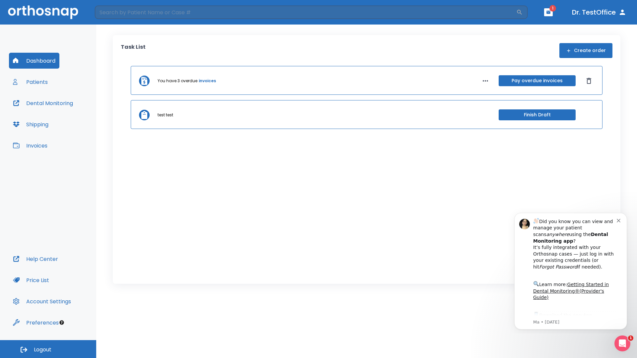 Image resolution: width=637 pixels, height=358 pixels. Describe the element at coordinates (54, 60) in the screenshot. I see `i: Forgot Password` at that location.